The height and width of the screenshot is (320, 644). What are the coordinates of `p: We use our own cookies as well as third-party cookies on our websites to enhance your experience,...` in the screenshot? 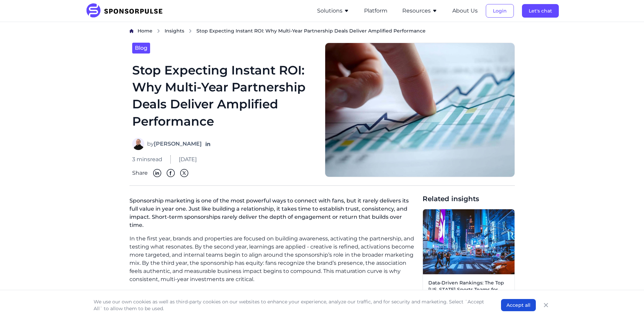 It's located at (290, 305).